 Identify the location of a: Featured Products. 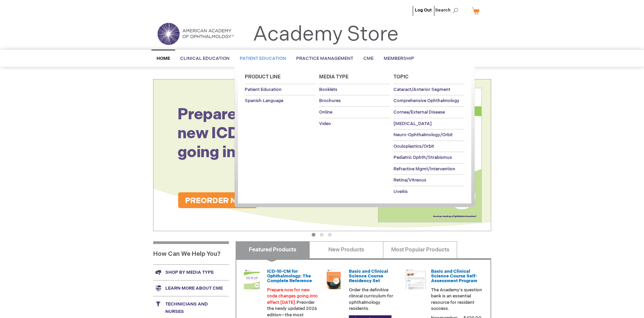
(273, 250).